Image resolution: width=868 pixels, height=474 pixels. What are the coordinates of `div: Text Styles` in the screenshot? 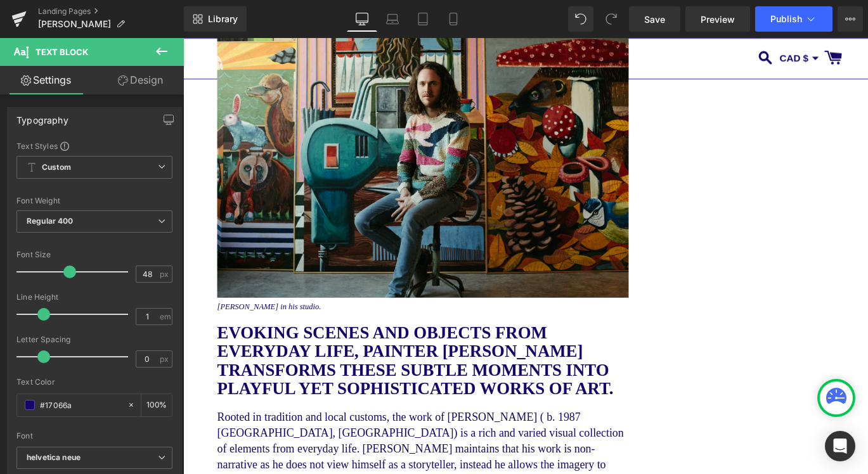 It's located at (94, 146).